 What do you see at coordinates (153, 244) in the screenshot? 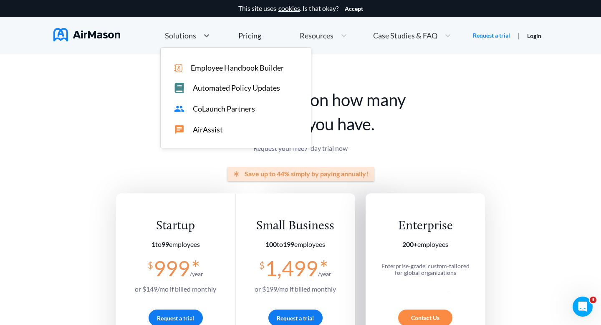
I see `b: 1` at bounding box center [153, 244].